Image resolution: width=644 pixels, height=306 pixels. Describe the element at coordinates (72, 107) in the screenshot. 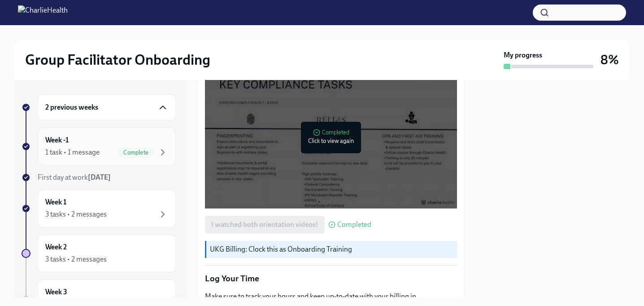

I see `h6: 2 previous weeks` at that location.